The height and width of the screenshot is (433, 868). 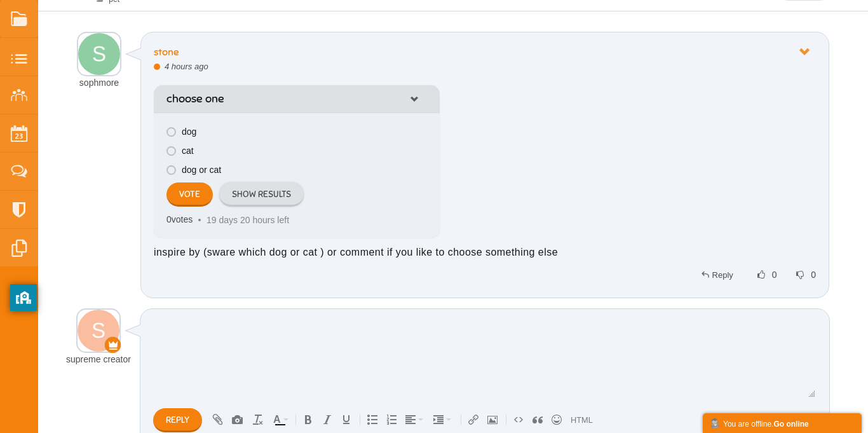 I want to click on div: Insert Photo, so click(x=492, y=420).